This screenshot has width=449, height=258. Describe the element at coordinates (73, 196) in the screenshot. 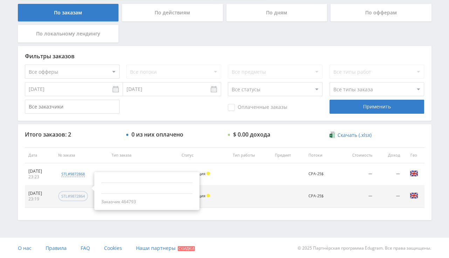

I see `div: stl#9872864` at that location.